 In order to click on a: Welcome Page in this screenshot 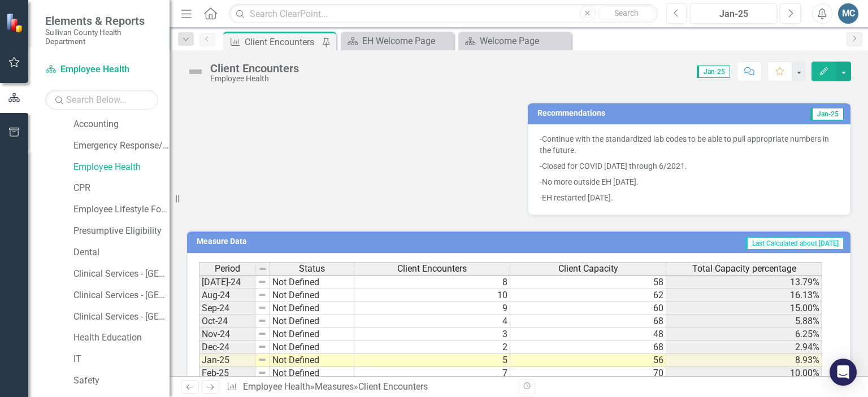, I will do `click(515, 40)`.